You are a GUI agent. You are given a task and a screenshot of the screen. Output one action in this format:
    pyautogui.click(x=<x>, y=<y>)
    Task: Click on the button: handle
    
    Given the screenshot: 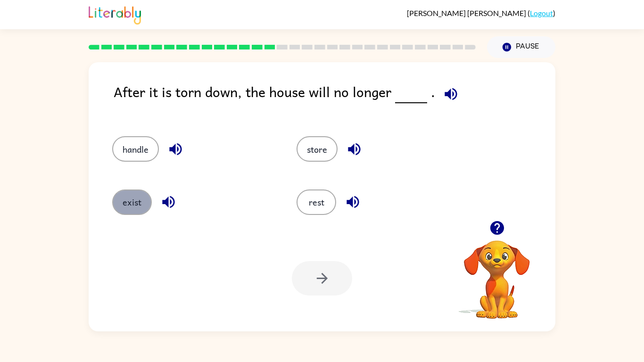 What is the action you would take?
    pyautogui.click(x=135, y=149)
    